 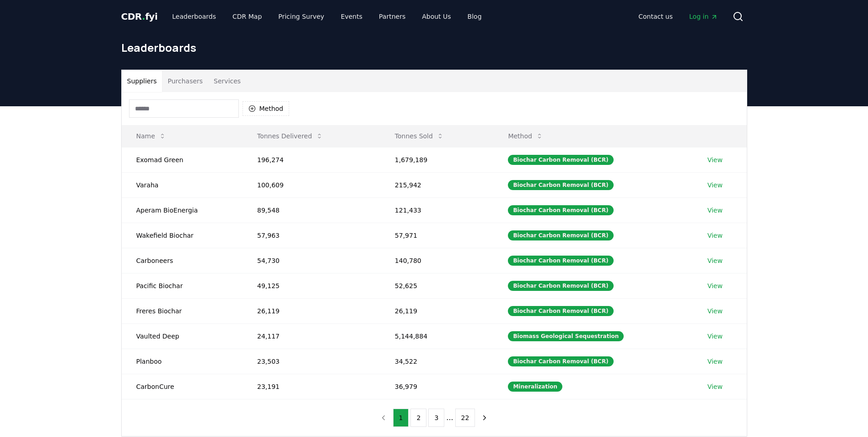 What do you see at coordinates (474, 16) in the screenshot?
I see `a: Blog` at bounding box center [474, 16].